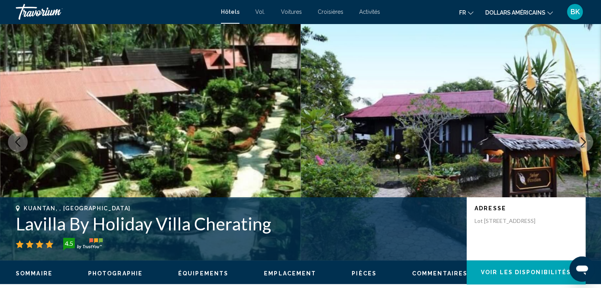  Describe the element at coordinates (330, 12) in the screenshot. I see `font: Croisières` at that location.